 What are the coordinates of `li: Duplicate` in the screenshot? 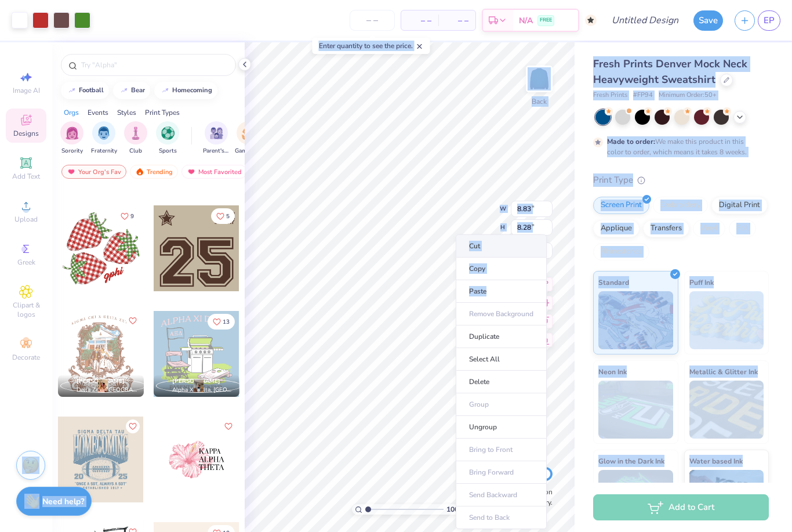 It's located at (502, 336).